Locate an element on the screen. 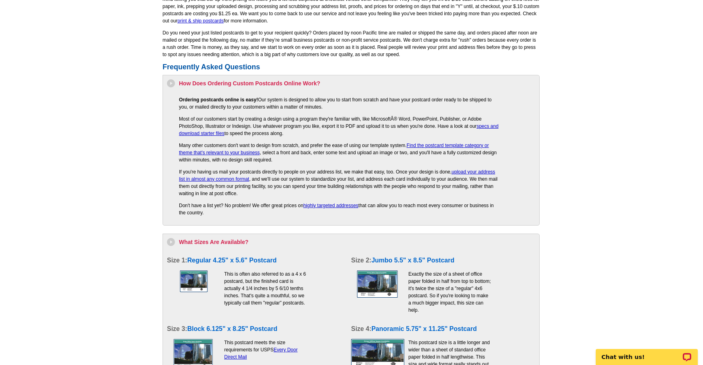 This screenshot has width=703, height=365. p: Most of our customers start by creating a design using a program they're familiar with, like Micr... is located at coordinates (339, 126).